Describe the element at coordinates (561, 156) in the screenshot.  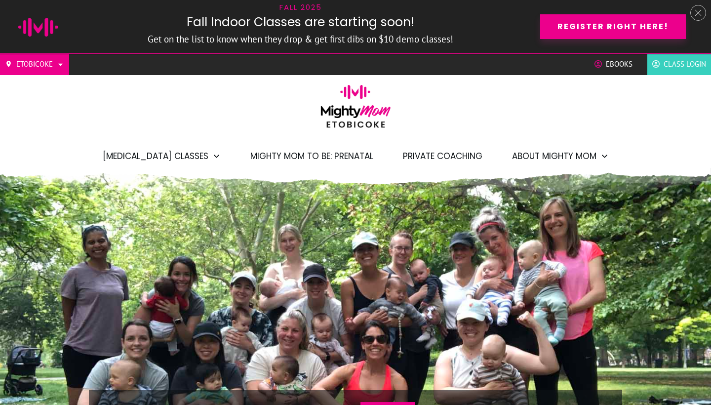
I see `a: About Mighty Mom` at that location.